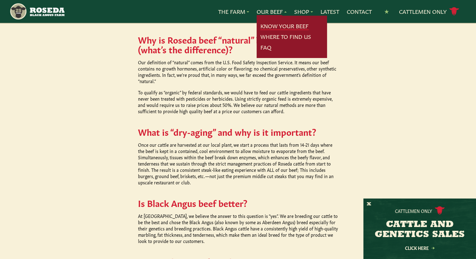 Image resolution: width=476 pixels, height=259 pixels. Describe the element at coordinates (272, 12) in the screenshot. I see `a: Our Beef` at that location.